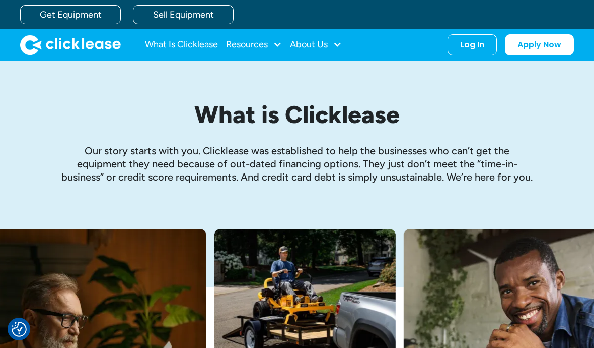 The height and width of the screenshot is (348, 594). I want to click on a: What Is Clicklease, so click(181, 45).